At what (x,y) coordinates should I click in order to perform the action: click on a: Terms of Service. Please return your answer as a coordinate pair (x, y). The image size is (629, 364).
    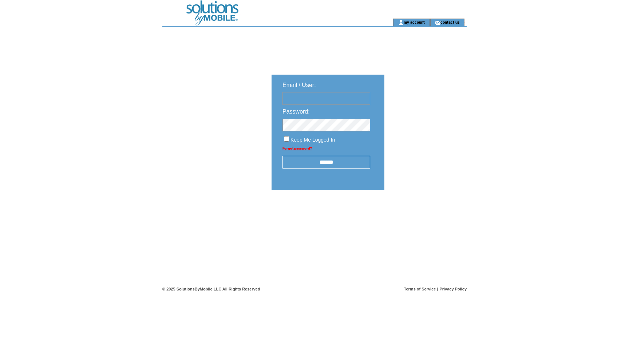
    Looking at the image, I should click on (420, 289).